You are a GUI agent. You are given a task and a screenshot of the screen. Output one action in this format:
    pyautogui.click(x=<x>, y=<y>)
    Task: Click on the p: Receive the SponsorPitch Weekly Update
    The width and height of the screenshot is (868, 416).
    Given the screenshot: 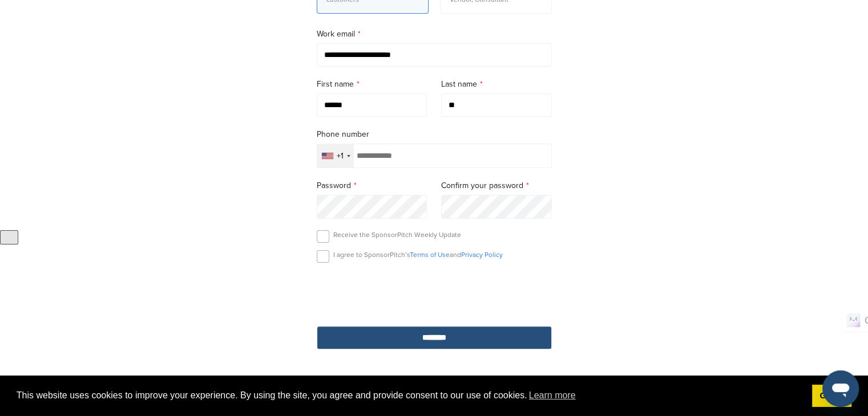 What is the action you would take?
    pyautogui.click(x=397, y=235)
    